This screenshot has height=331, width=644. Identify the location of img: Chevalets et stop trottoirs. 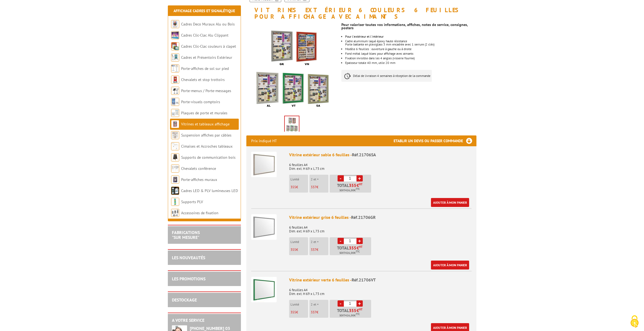
(175, 80).